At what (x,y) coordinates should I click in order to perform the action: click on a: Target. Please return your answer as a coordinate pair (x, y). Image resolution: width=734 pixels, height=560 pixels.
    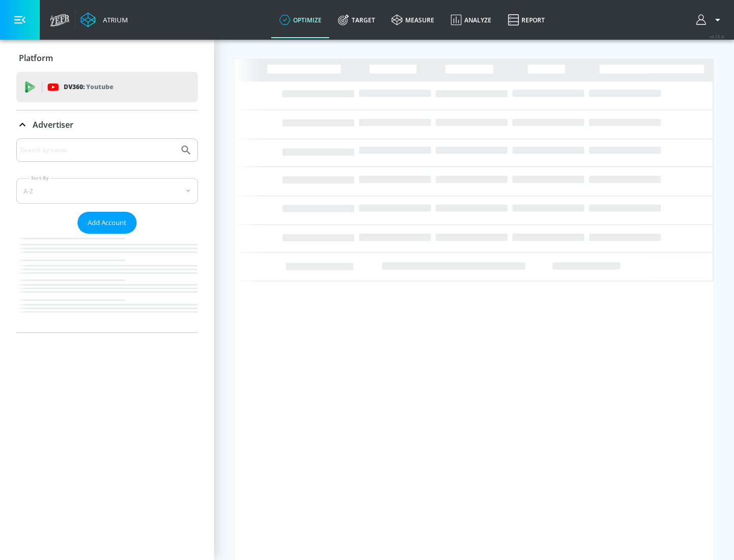
    Looking at the image, I should click on (357, 20).